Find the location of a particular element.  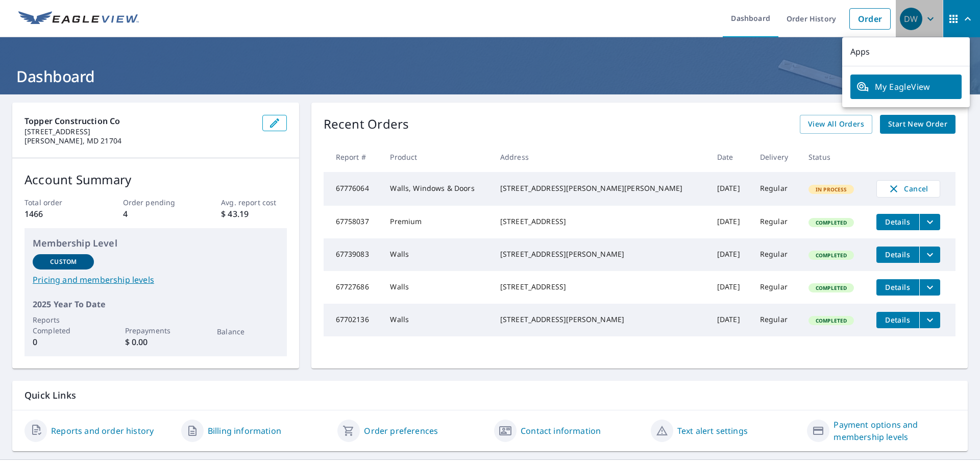

button: detailsBtn-67739083 is located at coordinates (897, 255).